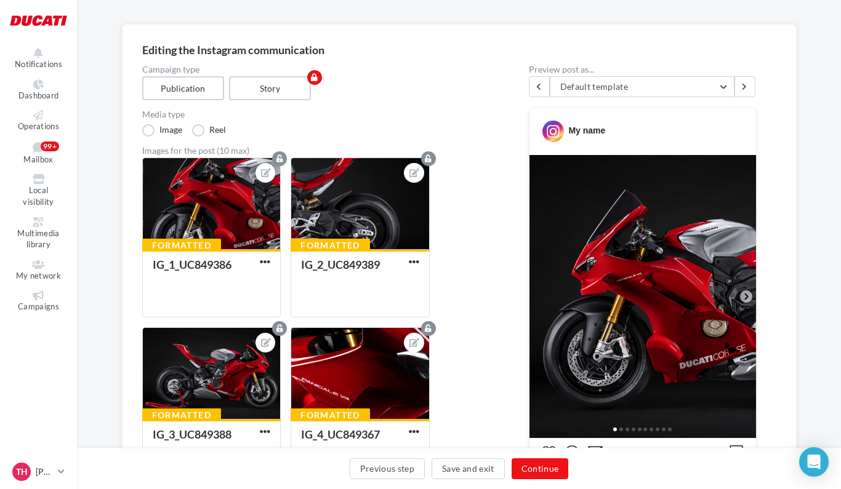  Describe the element at coordinates (340, 434) in the screenshot. I see `div: IG_4_UC849367` at that location.